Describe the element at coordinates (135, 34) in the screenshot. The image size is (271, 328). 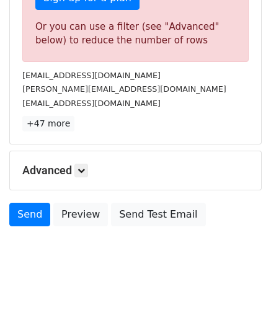
I see `div: Or you can use a filter (see "Advanced" below) to reduce the number of rows` at that location.